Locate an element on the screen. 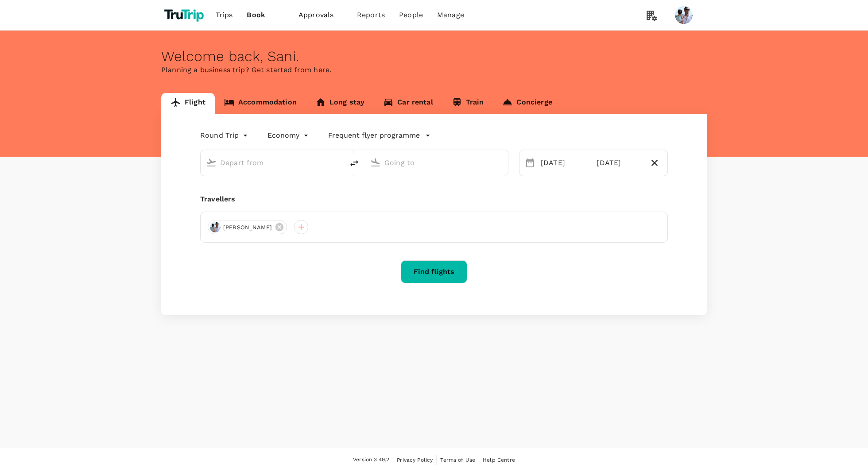 This screenshot has width=868, height=471. div: Welcome back , Sani . is located at coordinates (434, 56).